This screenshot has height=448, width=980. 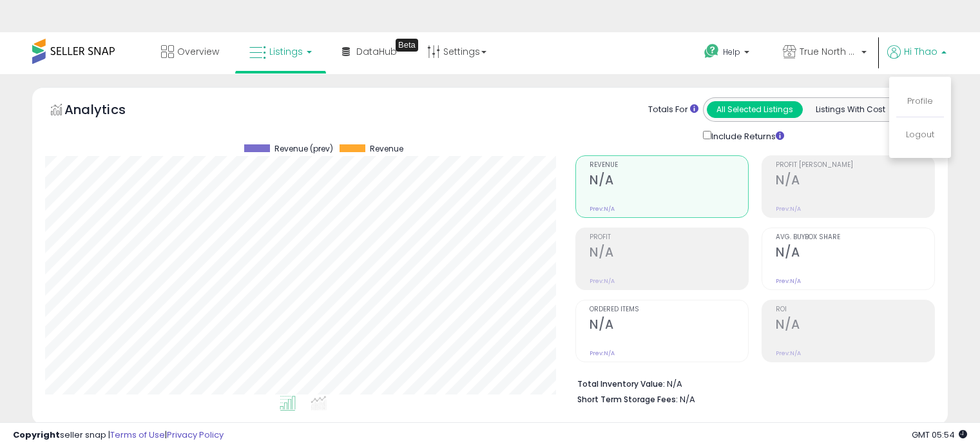 I want to click on span: Overview, so click(x=198, y=51).